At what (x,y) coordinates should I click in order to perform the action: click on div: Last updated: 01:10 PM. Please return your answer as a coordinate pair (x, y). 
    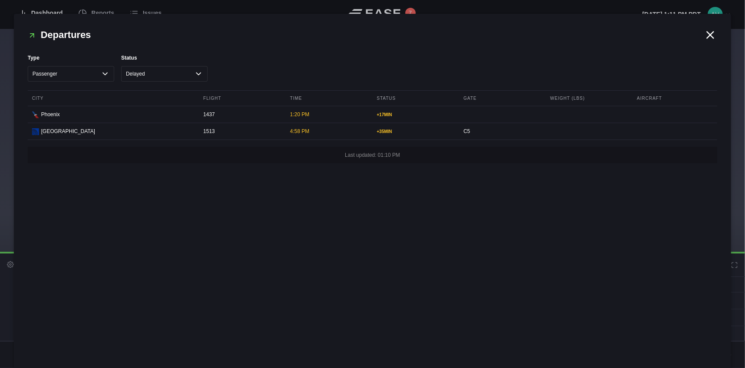
    Looking at the image, I should click on (372, 155).